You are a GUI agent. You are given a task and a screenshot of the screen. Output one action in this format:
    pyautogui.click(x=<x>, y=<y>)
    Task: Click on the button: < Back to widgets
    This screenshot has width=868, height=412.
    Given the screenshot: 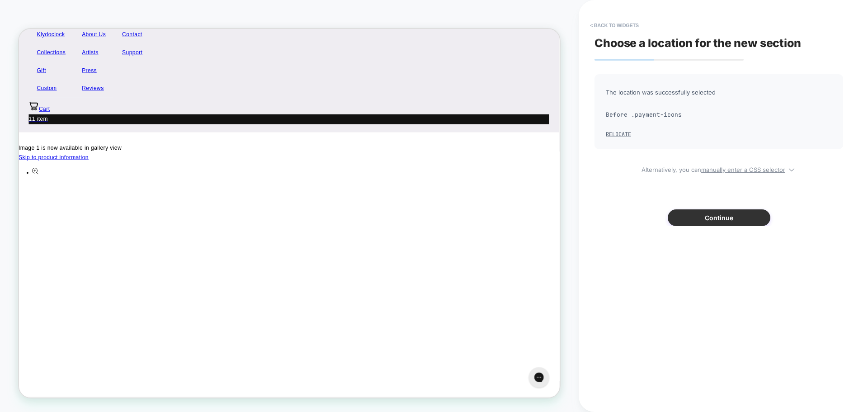 What is the action you would take?
    pyautogui.click(x=615, y=25)
    